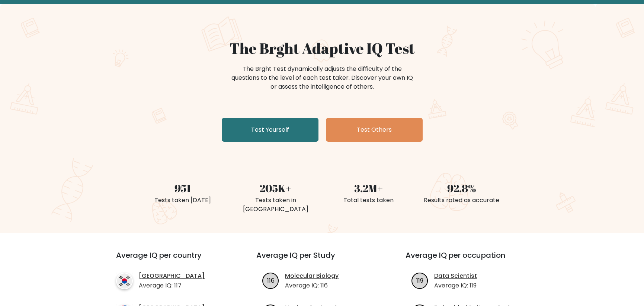 This screenshot has height=306, width=644. Describe the element at coordinates (462, 188) in the screenshot. I see `div: 92.8%` at that location.